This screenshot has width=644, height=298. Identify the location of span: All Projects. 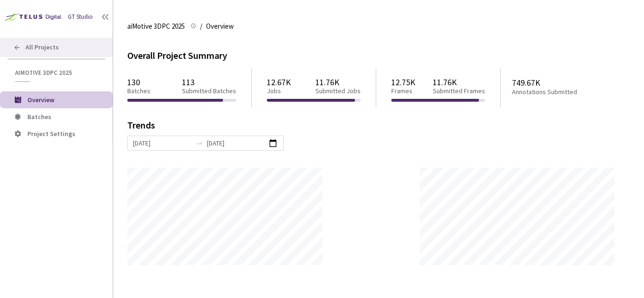
(42, 47).